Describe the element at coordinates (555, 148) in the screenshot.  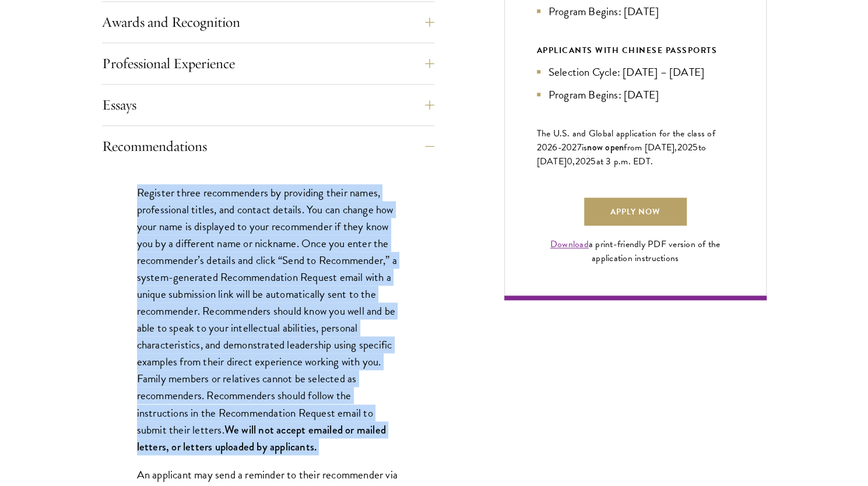
I see `span: 6` at that location.